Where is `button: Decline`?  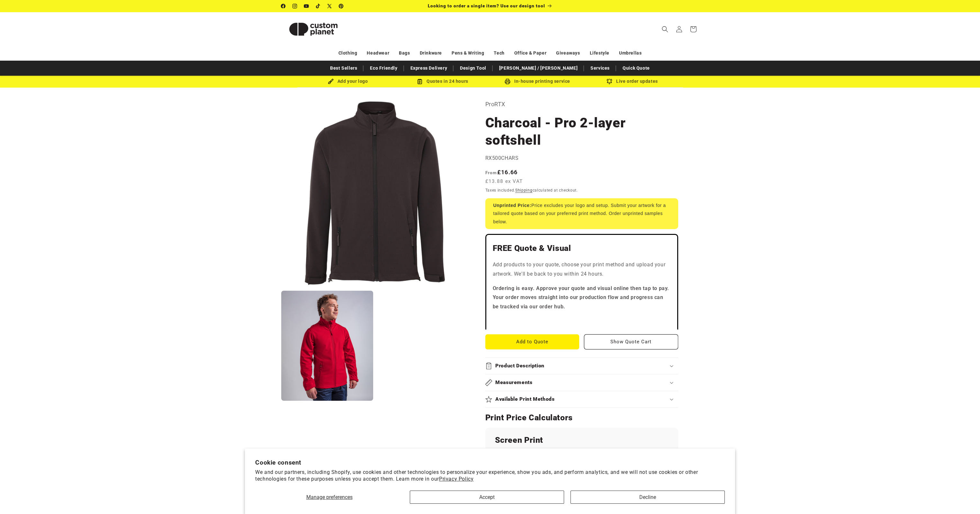 button: Decline is located at coordinates (647, 498).